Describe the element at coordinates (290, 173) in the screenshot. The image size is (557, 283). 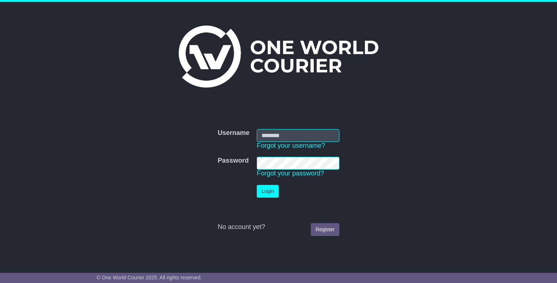
I see `a: Forgot your password?` at that location.